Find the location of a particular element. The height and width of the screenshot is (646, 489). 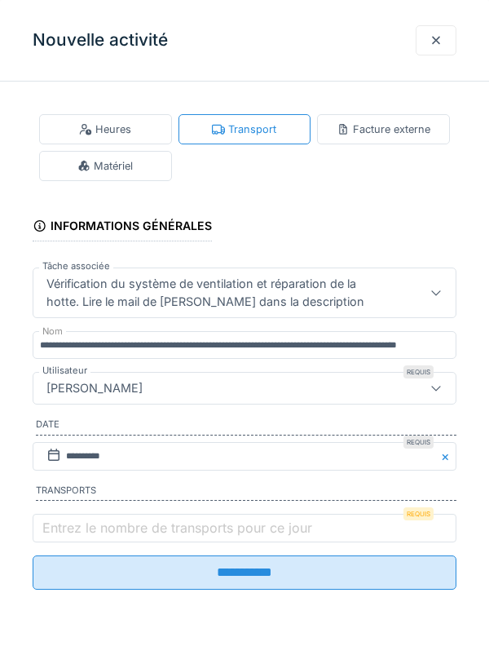

div: Matériel is located at coordinates (105, 166).